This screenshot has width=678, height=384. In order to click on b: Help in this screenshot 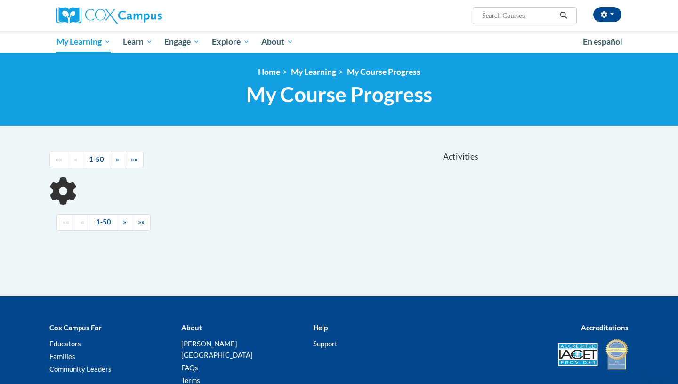, I will do `click(320, 328)`.